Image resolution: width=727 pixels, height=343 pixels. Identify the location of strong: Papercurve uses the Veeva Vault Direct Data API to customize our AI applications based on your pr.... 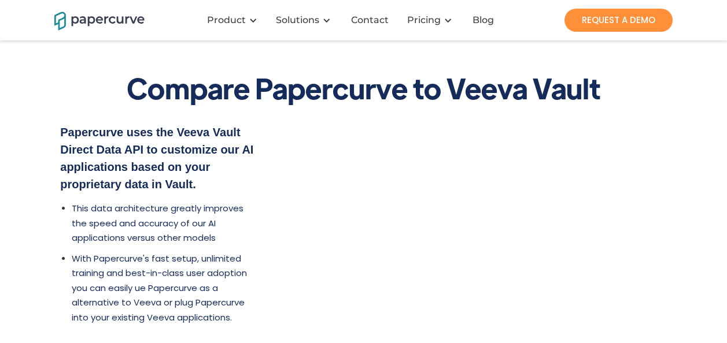
(157, 158).